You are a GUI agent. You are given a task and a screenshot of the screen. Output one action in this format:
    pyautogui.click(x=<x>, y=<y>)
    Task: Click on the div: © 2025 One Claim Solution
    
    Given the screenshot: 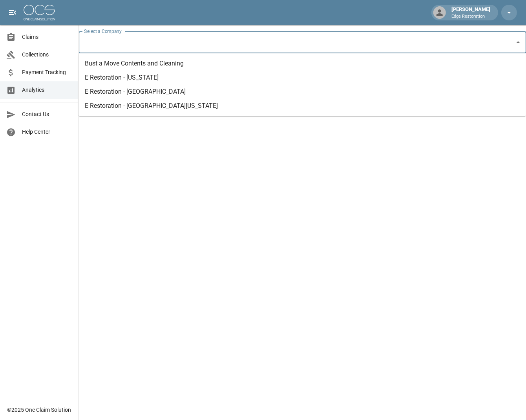 What is the action you would take?
    pyautogui.click(x=39, y=409)
    